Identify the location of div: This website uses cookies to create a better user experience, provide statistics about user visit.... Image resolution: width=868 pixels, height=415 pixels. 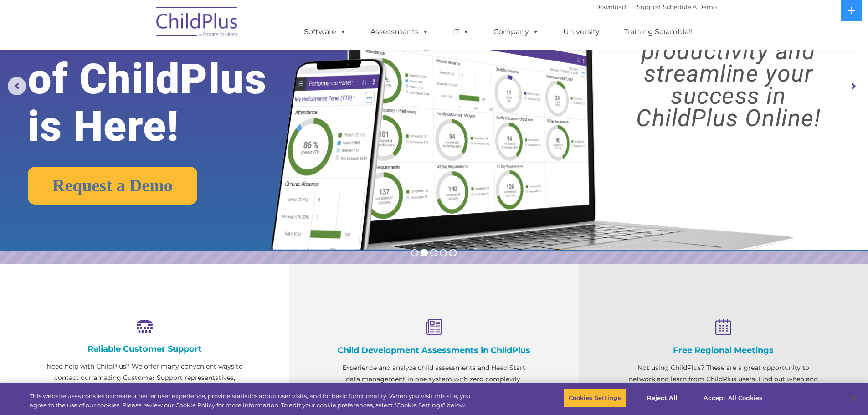
(253, 400).